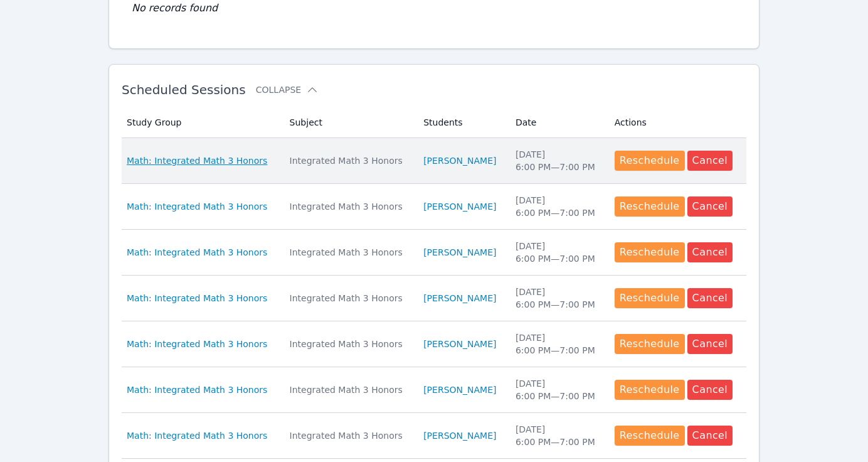  I want to click on th: Study Group, so click(202, 122).